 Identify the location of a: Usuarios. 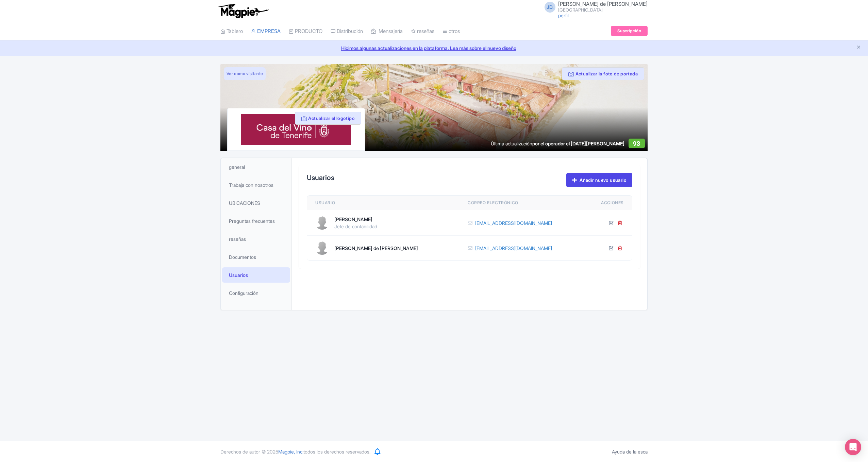
(256, 275).